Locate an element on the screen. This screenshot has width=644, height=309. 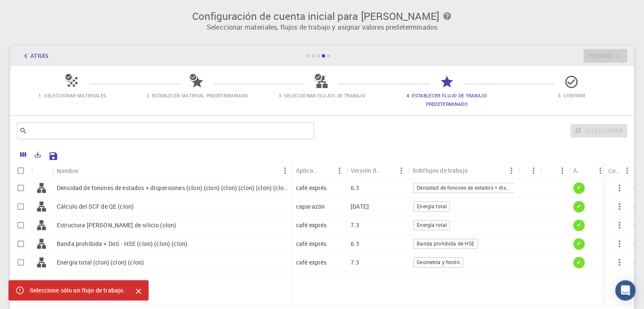
font: Densidad de fonones de estados + dispersiones is located at coordinates (473, 188).